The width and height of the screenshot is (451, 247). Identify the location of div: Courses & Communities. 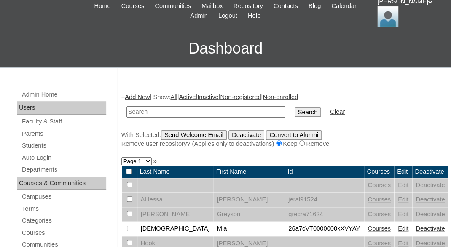
(62, 183).